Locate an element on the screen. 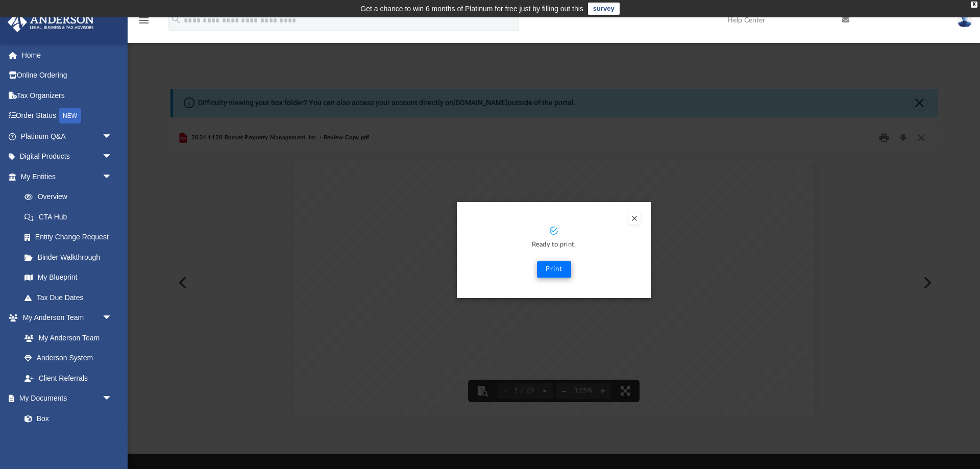  p: Ready to print. is located at coordinates (554, 244).